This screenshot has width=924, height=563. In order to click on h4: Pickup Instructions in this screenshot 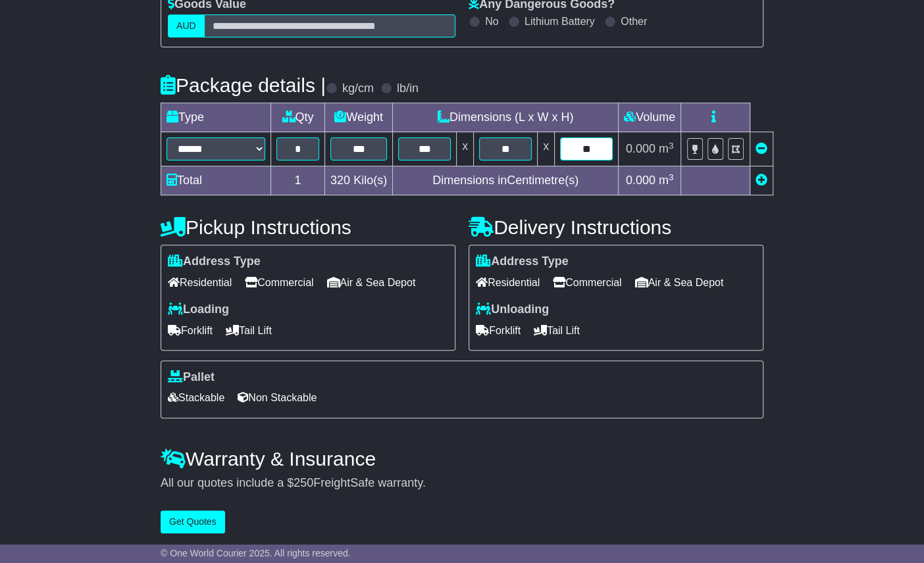, I will do `click(308, 227)`.